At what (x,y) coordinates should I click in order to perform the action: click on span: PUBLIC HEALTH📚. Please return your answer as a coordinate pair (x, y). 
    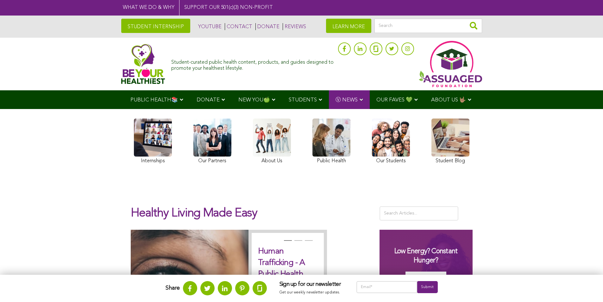
    Looking at the image, I should click on (154, 100).